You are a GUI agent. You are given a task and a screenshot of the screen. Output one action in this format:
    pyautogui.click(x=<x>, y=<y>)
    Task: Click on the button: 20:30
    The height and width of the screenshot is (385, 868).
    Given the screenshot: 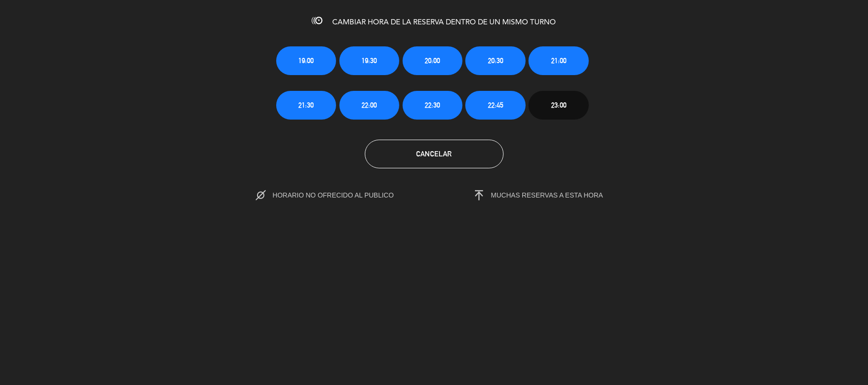 What is the action you would take?
    pyautogui.click(x=495, y=61)
    